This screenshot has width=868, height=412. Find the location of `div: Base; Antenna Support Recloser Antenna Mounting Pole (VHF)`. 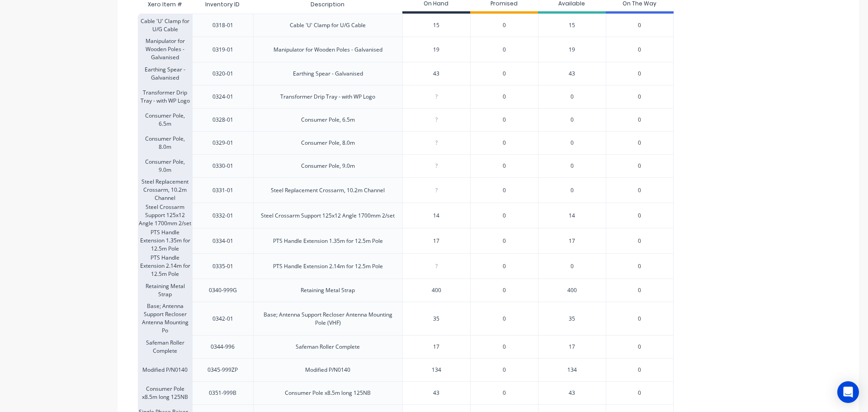

div: Base; Antenna Support Recloser Antenna Mounting Pole (VHF) is located at coordinates (328, 319).